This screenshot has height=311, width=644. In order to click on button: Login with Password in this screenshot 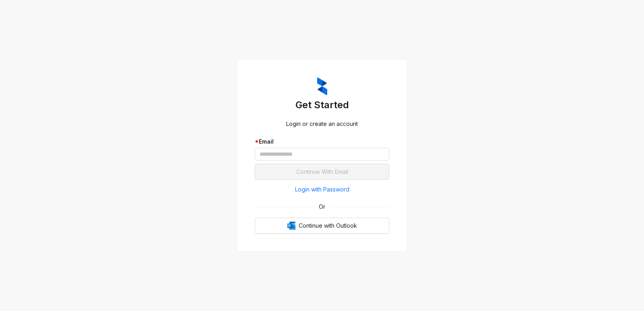, I will do `click(322, 190)`.